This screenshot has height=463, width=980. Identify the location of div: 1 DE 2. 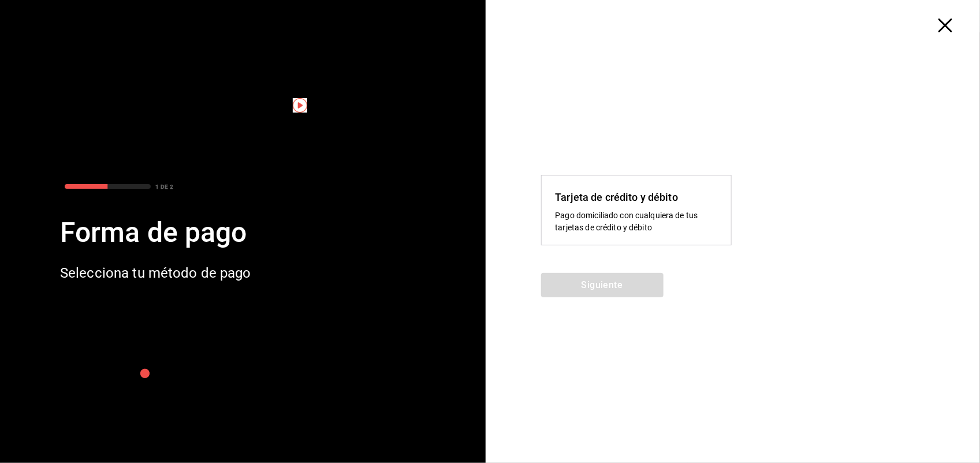
(164, 187).